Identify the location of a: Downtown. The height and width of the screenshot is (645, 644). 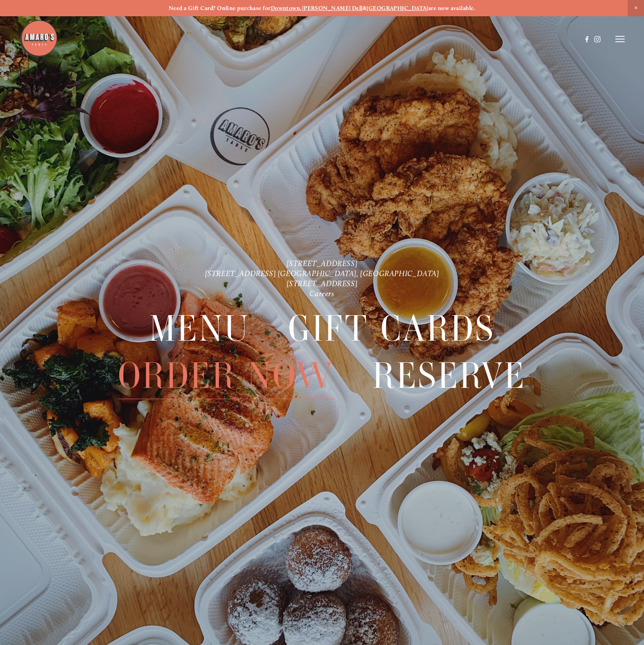
(285, 8).